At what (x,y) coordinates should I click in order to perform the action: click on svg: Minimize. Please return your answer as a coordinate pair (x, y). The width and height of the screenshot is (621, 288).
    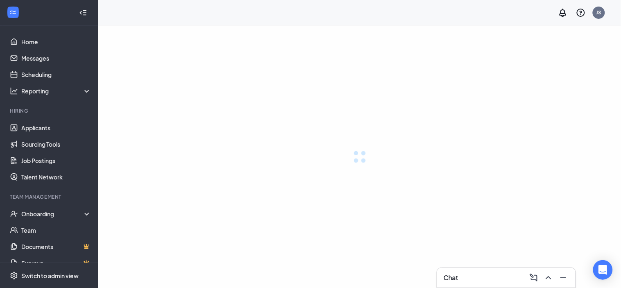
    Looking at the image, I should click on (563, 278).